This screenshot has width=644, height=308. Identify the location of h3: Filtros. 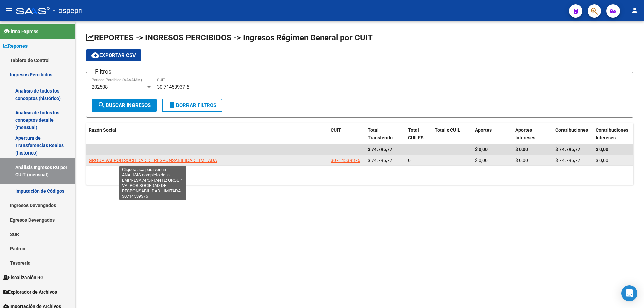
(103, 72).